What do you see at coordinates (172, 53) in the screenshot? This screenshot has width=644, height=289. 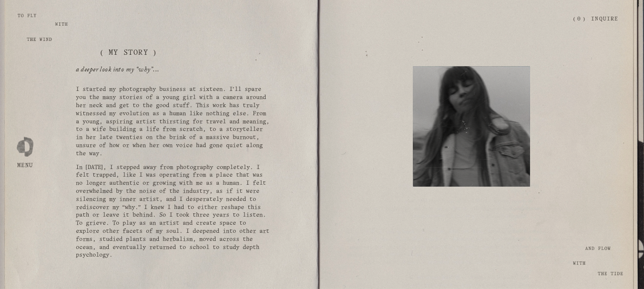 I see `h2: ( My story )` at bounding box center [172, 53].